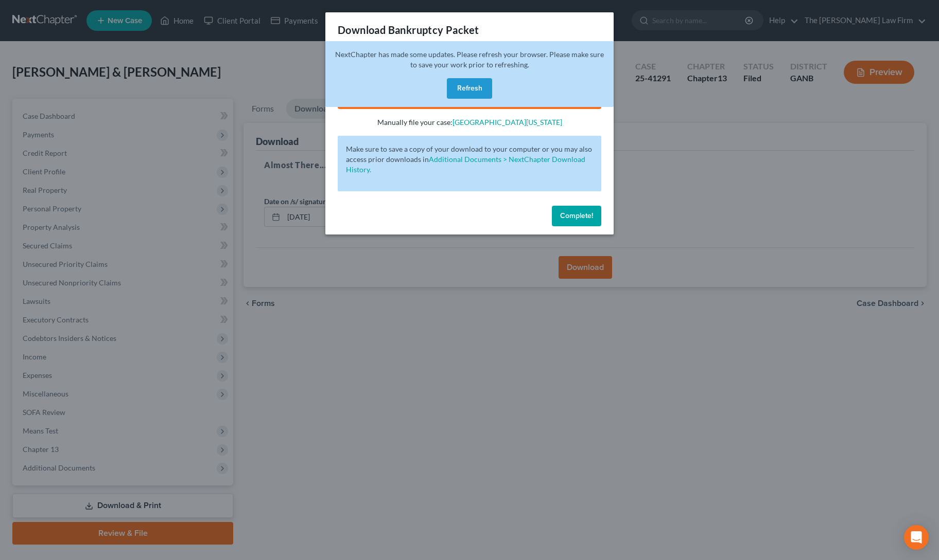  I want to click on a: Additional Documents > NextChapter Download History., so click(465, 164).